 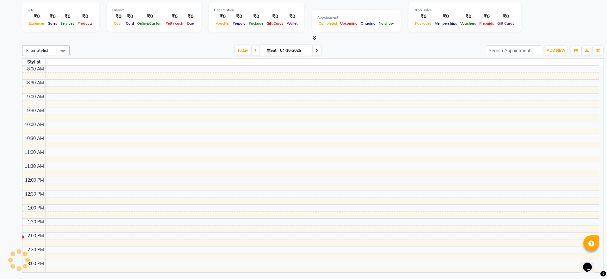 What do you see at coordinates (37, 50) in the screenshot?
I see `span: Filter Stylist` at bounding box center [37, 50].